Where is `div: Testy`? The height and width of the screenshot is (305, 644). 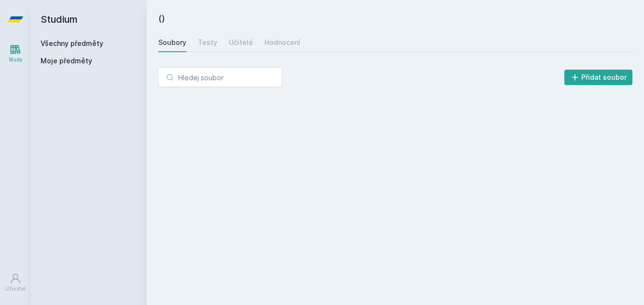
div: Testy is located at coordinates (207, 42).